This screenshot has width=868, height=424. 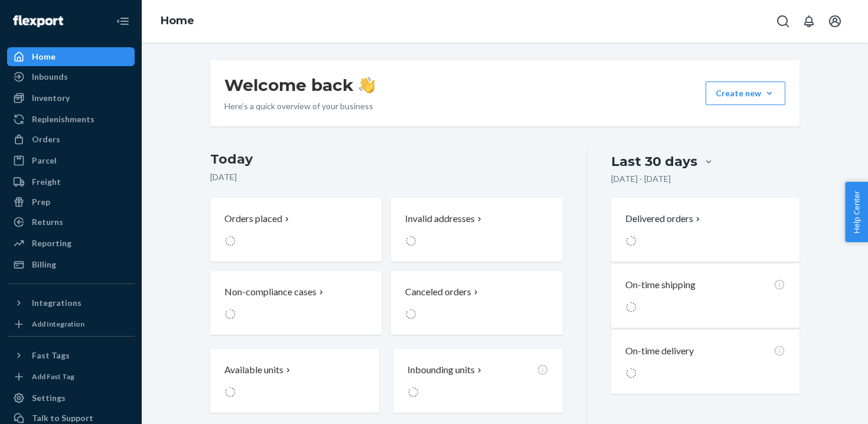 What do you see at coordinates (177, 21) in the screenshot?
I see `ol: breadcrumbs` at bounding box center [177, 21].